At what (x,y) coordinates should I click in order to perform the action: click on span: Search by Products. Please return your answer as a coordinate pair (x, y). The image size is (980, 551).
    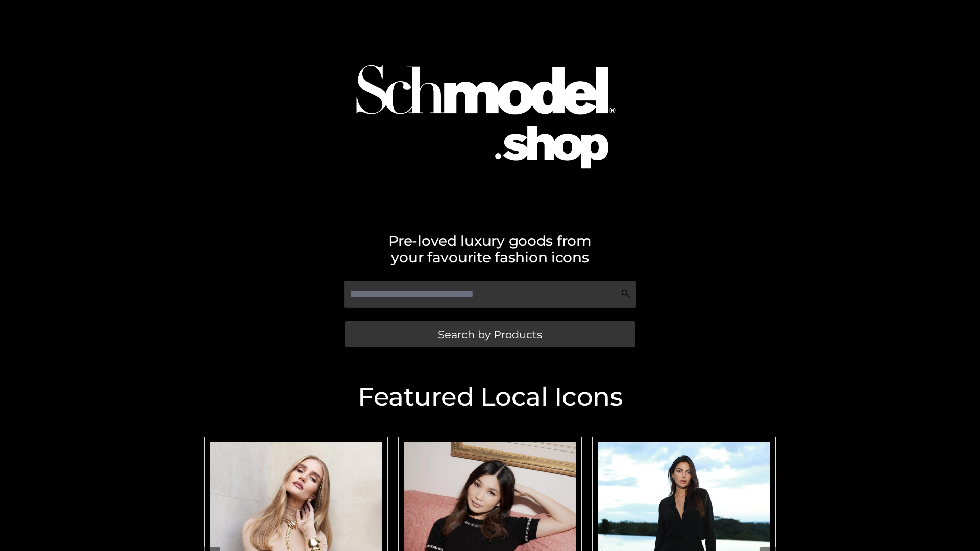
    Looking at the image, I should click on (490, 334).